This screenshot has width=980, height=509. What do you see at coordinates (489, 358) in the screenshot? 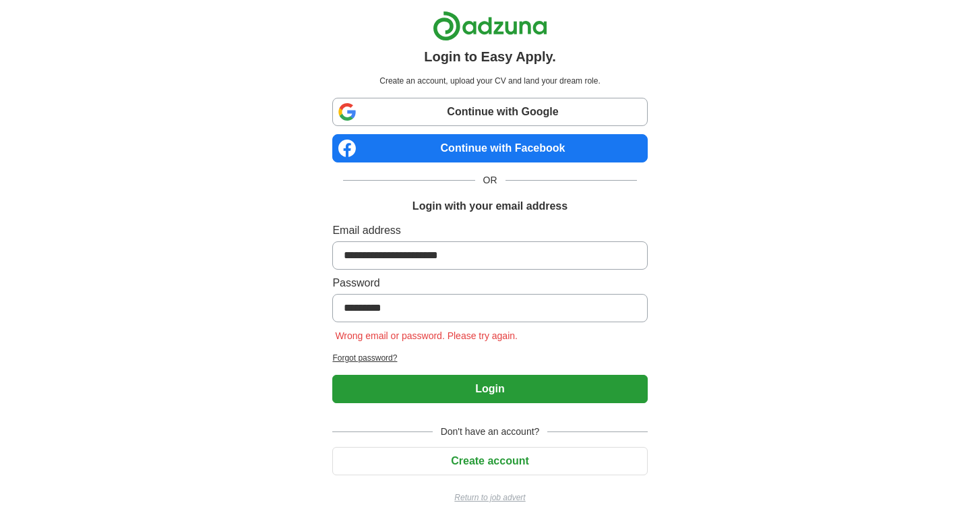
I see `a: Forgot password?` at bounding box center [489, 358].